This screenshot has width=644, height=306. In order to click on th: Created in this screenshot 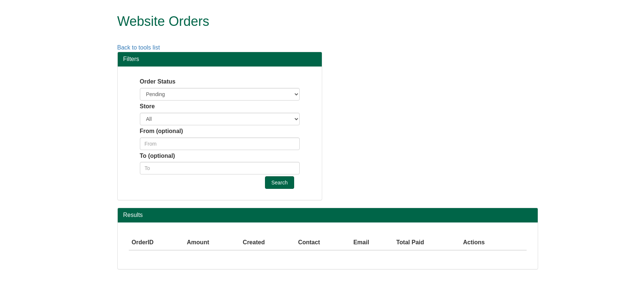, I will do `click(268, 242)`.